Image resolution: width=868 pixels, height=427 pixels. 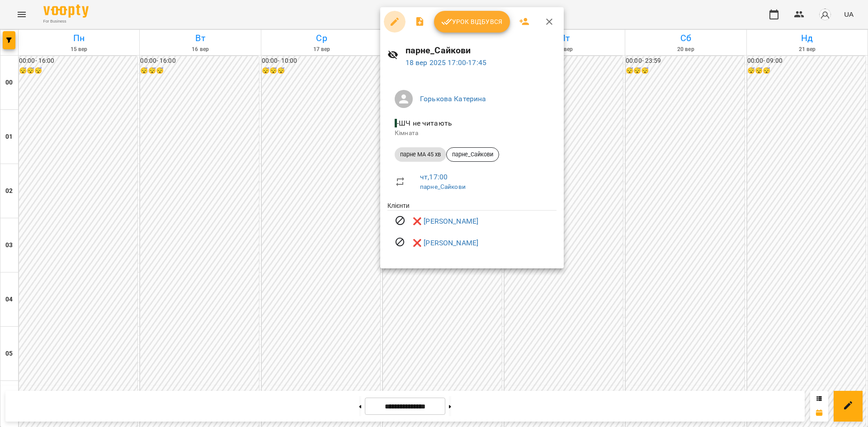 I want to click on p: Кімната, so click(x=472, y=133).